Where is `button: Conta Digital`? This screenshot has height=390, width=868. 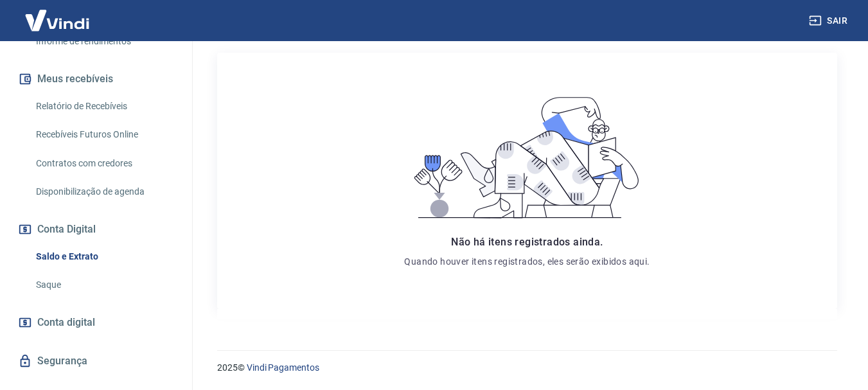 button: Conta Digital is located at coordinates (96, 229).